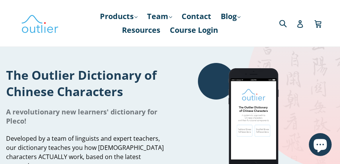  Describe the element at coordinates (288, 23) in the screenshot. I see `input: Search` at that location.